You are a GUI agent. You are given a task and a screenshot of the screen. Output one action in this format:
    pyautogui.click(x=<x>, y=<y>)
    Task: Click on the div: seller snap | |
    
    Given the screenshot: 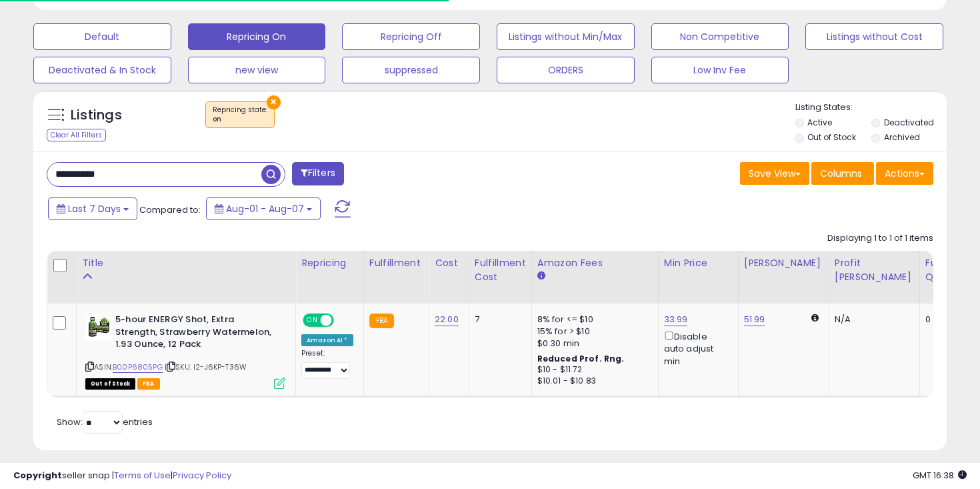 What is the action you would take?
    pyautogui.click(x=122, y=475)
    